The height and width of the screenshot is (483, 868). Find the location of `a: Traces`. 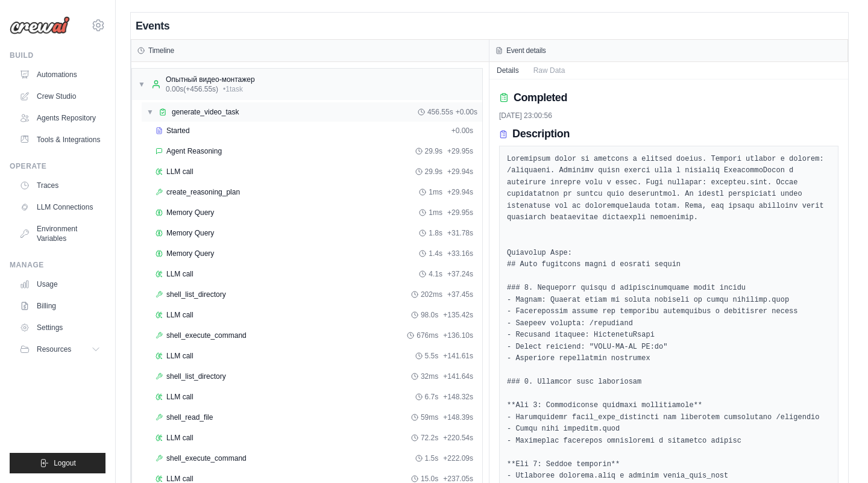

a: Traces is located at coordinates (60, 186).